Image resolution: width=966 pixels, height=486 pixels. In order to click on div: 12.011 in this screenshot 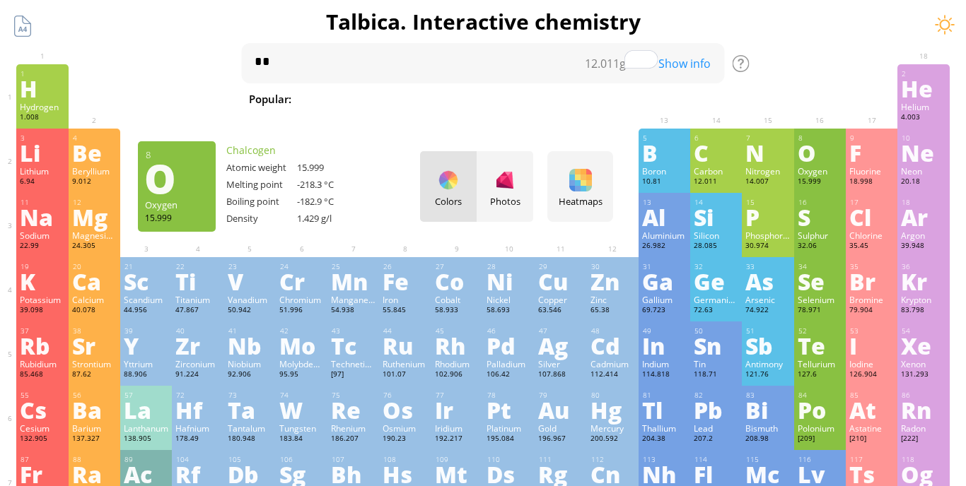, I will do `click(715, 182)`.